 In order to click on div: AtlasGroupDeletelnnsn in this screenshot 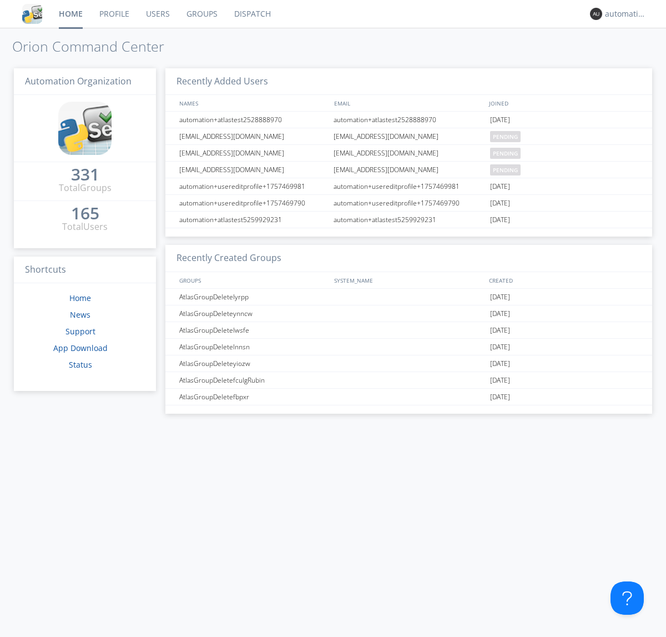, I will do `click(253, 346)`.